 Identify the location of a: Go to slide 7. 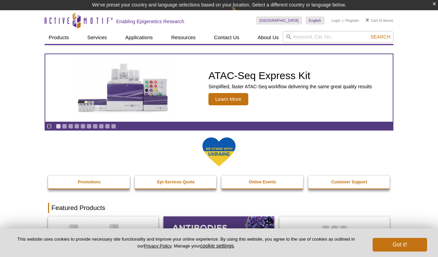
(95, 126).